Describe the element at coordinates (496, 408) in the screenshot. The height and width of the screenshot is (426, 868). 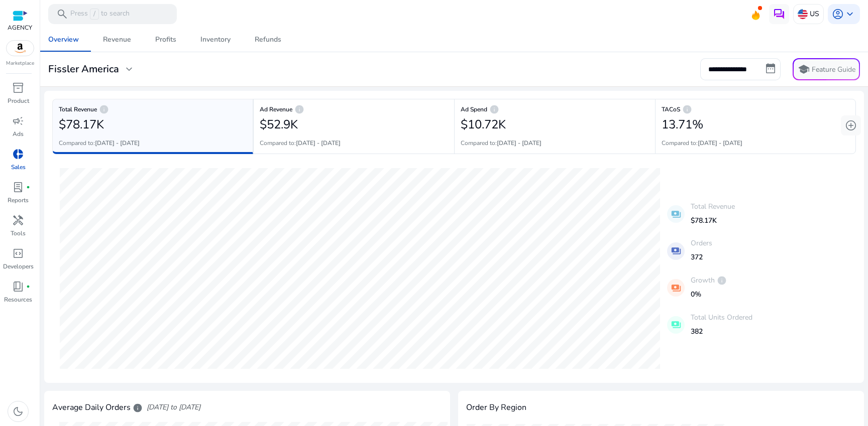
I see `h4: Order By Region` at that location.